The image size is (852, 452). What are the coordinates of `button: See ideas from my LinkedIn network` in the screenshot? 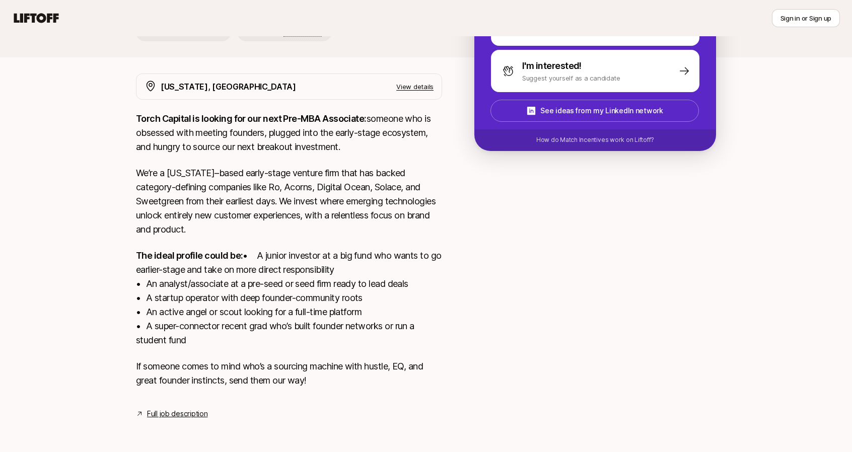 It's located at (594, 111).